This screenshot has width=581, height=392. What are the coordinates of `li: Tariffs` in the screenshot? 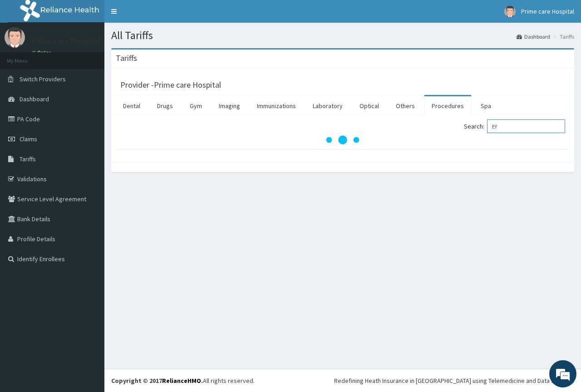 It's located at (563, 36).